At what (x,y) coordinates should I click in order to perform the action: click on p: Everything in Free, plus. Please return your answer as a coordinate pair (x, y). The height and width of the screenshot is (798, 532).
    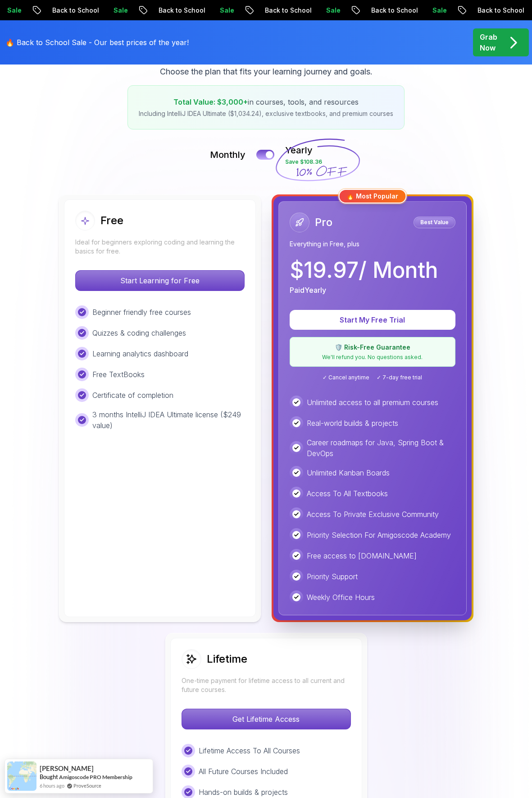
    Looking at the image, I should click on (373, 244).